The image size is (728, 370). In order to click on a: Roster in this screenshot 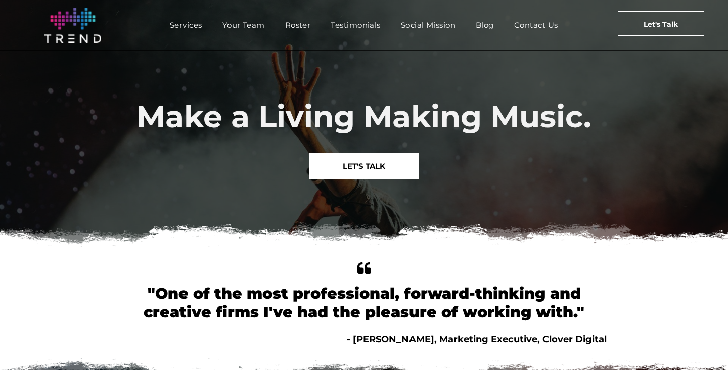, I will do `click(298, 25)`.